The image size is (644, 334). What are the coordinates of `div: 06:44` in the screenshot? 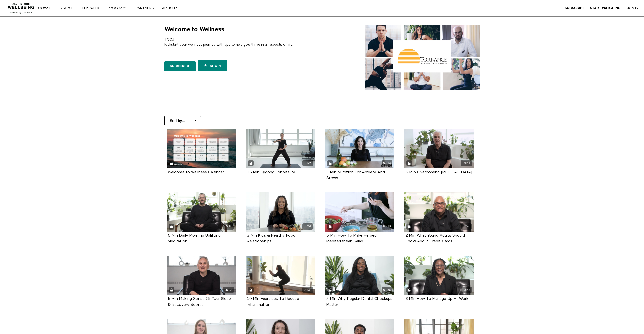 It's located at (466, 163).